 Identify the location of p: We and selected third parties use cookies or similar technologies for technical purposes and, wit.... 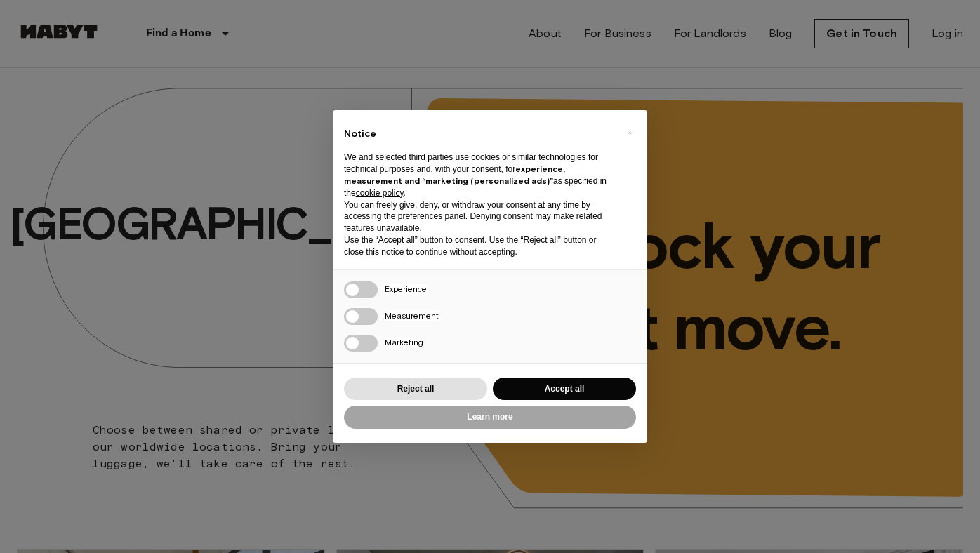
(479, 175).